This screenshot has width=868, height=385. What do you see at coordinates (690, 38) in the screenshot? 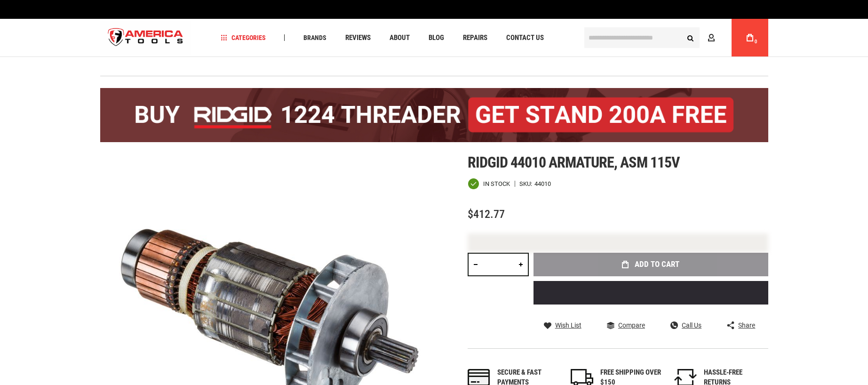
I see `button: Search` at bounding box center [690, 38].